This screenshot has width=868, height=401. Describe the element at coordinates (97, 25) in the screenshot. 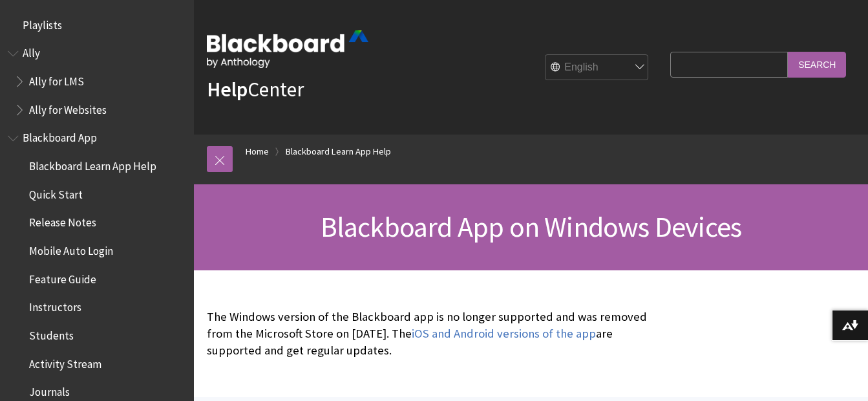

I see `nav: Book outline for Playlists` at that location.